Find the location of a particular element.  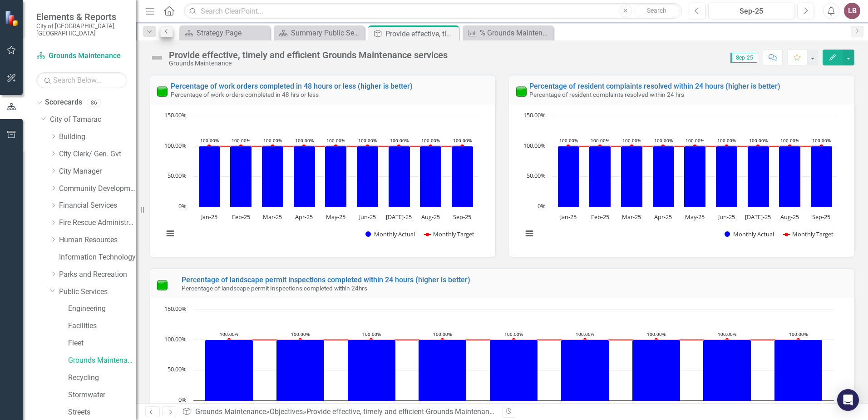

small: Percentage of landscape permit Inspections completed within 24hrs is located at coordinates (274, 288).